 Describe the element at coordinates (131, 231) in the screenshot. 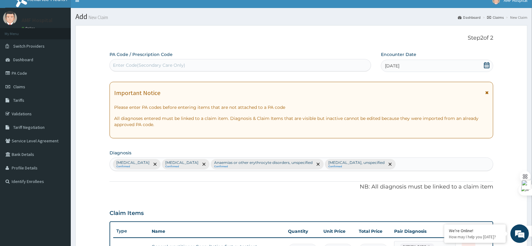

I see `th: Type` at that location.